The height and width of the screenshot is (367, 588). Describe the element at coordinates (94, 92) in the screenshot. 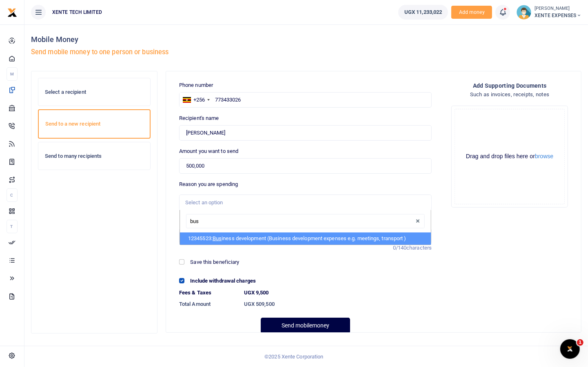

I see `a: Select a recipient` at that location.